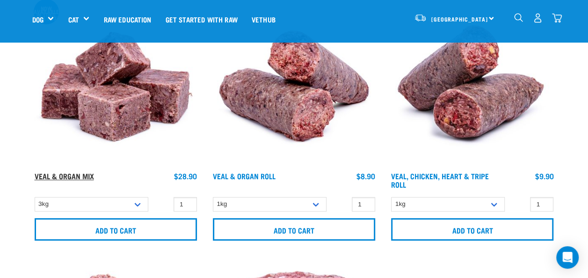 This screenshot has width=588, height=278. What do you see at coordinates (568, 257) in the screenshot?
I see `div: Open Intercom Messenger` at bounding box center [568, 257].